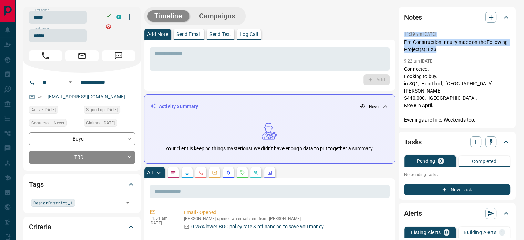 This screenshot has width=524, height=240. What do you see at coordinates (187, 172) in the screenshot?
I see `svg: Lead Browsing Activity` at bounding box center [187, 172].